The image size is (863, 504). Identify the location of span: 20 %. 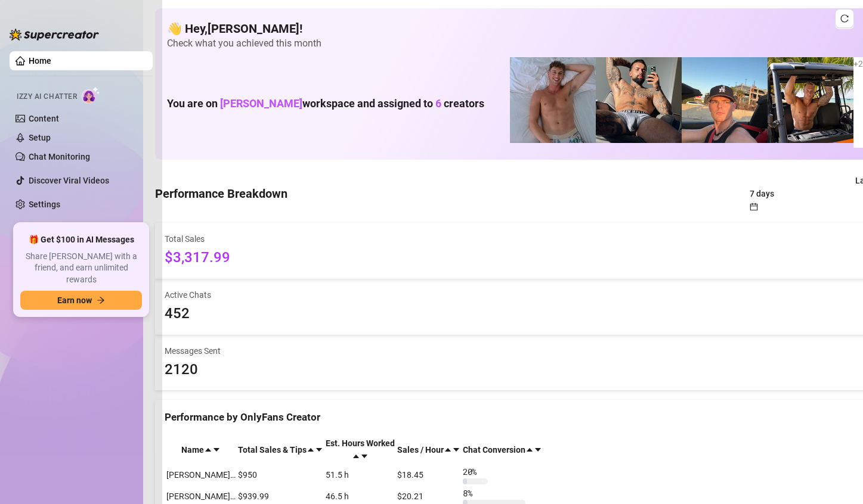
(472, 472).